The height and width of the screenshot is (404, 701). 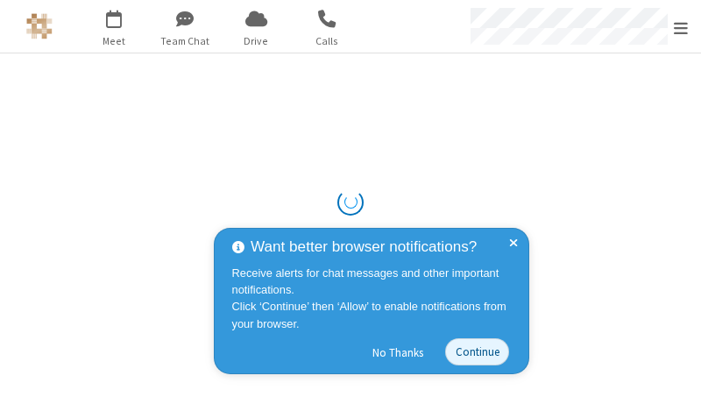 What do you see at coordinates (256, 41) in the screenshot?
I see `span: Drive` at bounding box center [256, 41].